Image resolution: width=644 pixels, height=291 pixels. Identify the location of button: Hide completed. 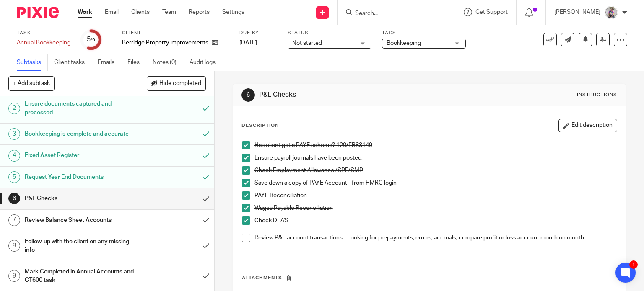
(176, 83).